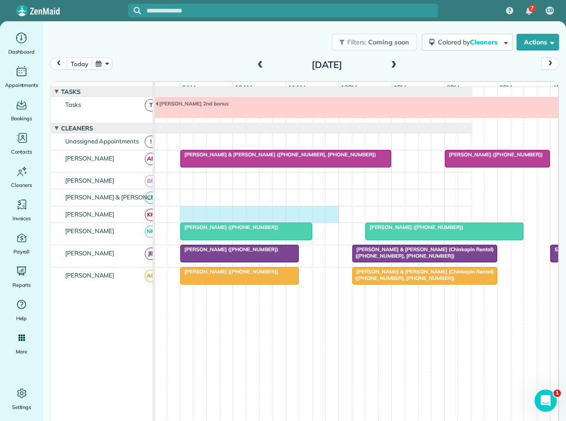 The height and width of the screenshot is (421, 566). Describe the element at coordinates (21, 177) in the screenshot. I see `a: Cleaners` at that location.